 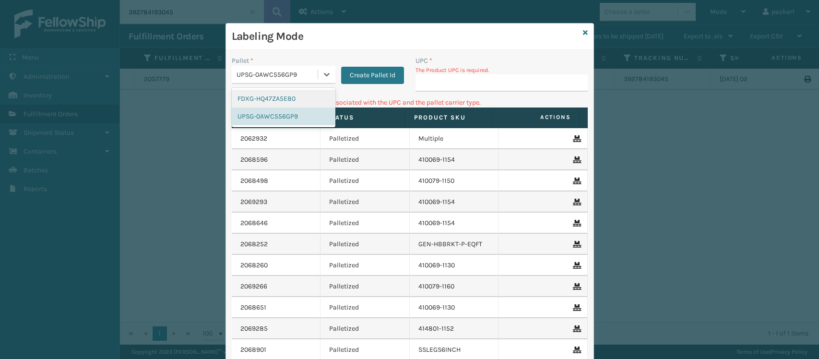 I want to click on td: 414801-1152, so click(x=454, y=329).